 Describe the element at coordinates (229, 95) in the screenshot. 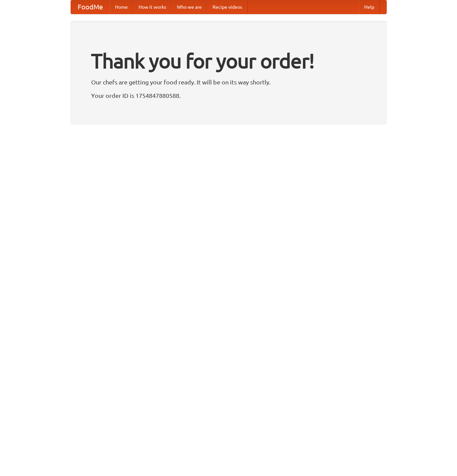

I see `p: Your order ID is 1754847880588.` at that location.